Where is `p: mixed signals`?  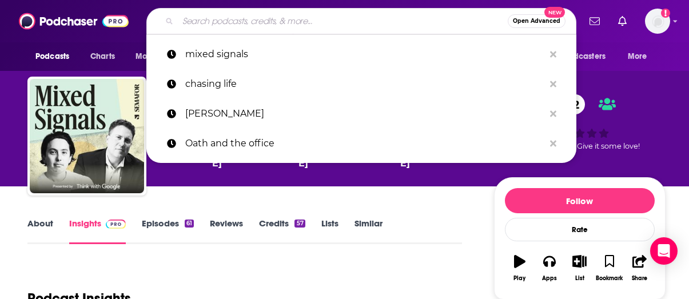
p: mixed signals is located at coordinates (365, 54).